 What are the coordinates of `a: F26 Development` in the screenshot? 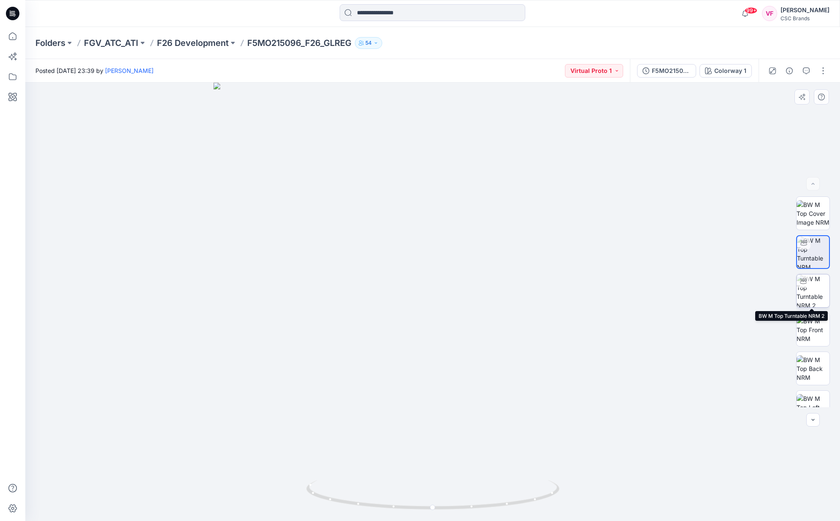 It's located at (193, 43).